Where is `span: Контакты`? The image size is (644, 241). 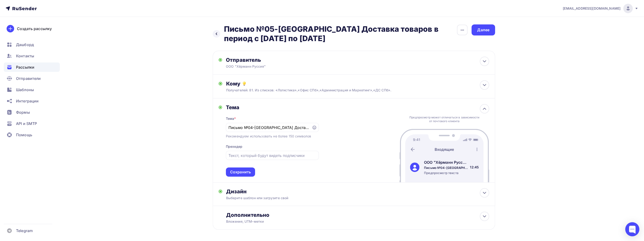
span: Контакты is located at coordinates (25, 56).